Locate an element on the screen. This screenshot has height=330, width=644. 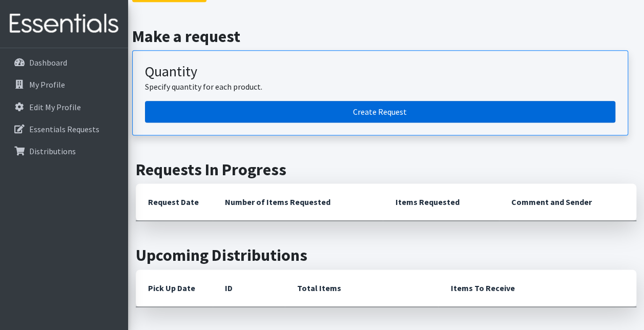
a: My Profile is located at coordinates (64, 85).